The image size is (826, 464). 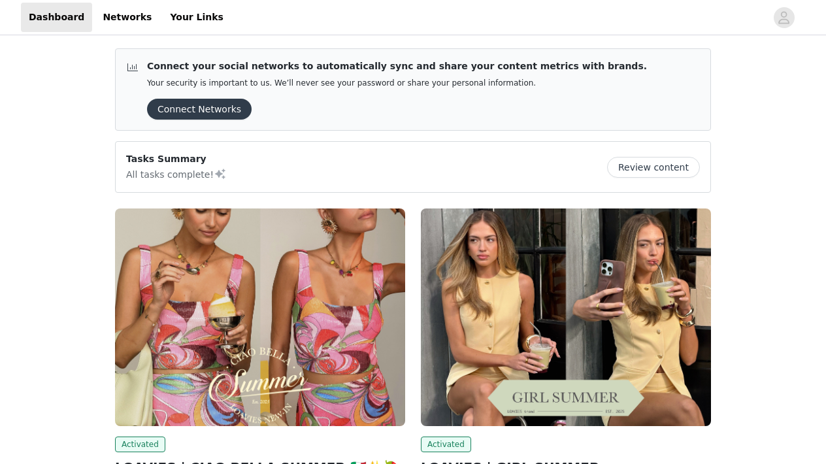 What do you see at coordinates (199, 109) in the screenshot?
I see `button: Connect Networks` at bounding box center [199, 109].